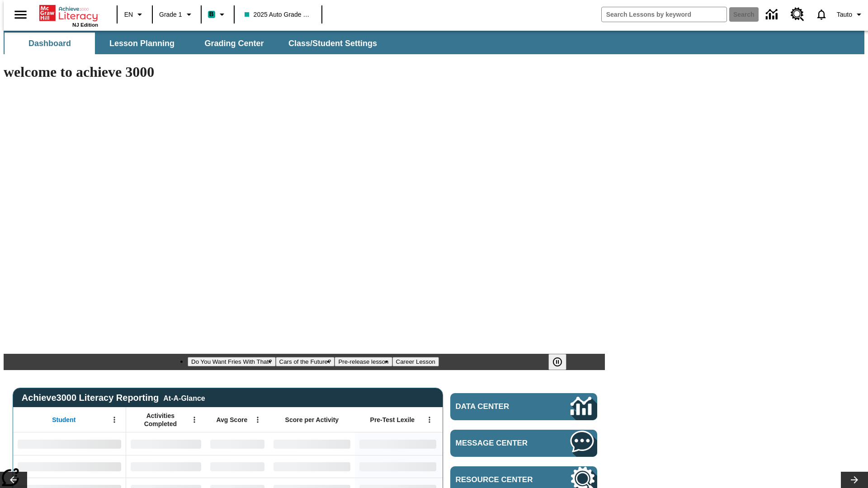 This screenshot has width=868, height=488. I want to click on div: At-A-Glance, so click(184, 397).